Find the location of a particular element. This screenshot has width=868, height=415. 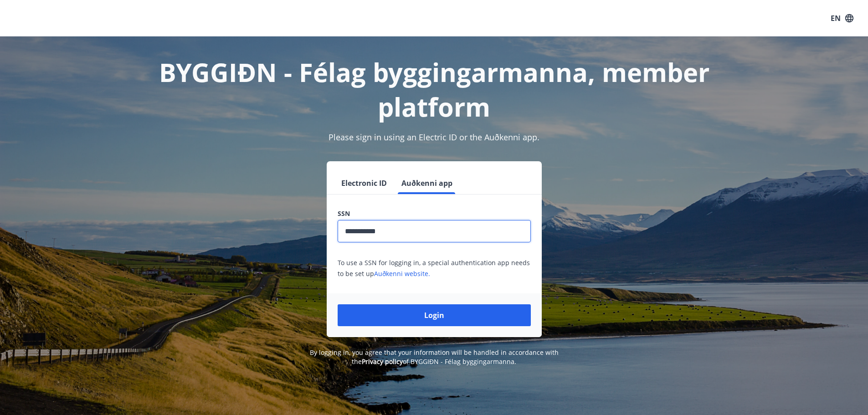

button: EN is located at coordinates (843, 18).